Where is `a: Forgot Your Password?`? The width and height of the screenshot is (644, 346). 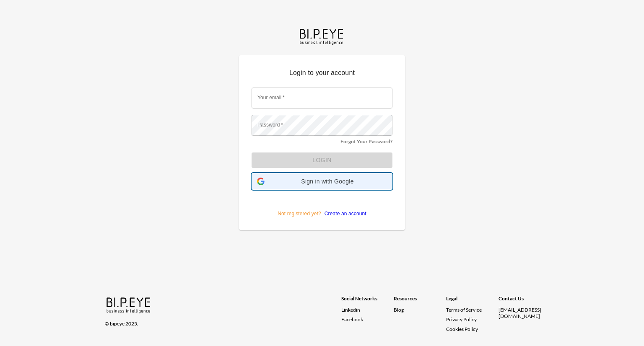 a: Forgot Your Password? is located at coordinates (367, 141).